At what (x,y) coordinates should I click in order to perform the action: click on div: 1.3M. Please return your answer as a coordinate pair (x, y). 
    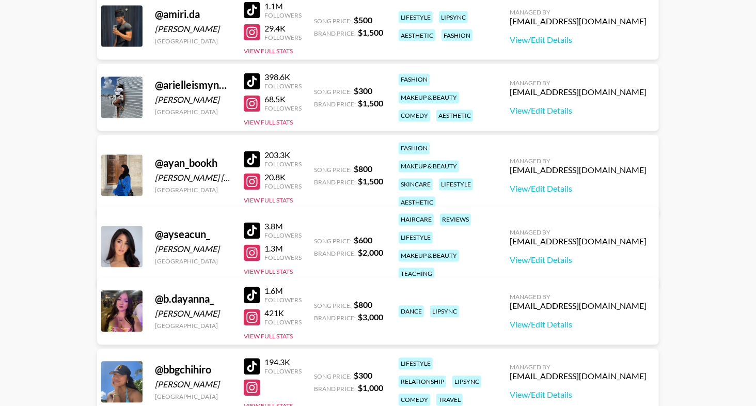
    Looking at the image, I should click on (283, 249).